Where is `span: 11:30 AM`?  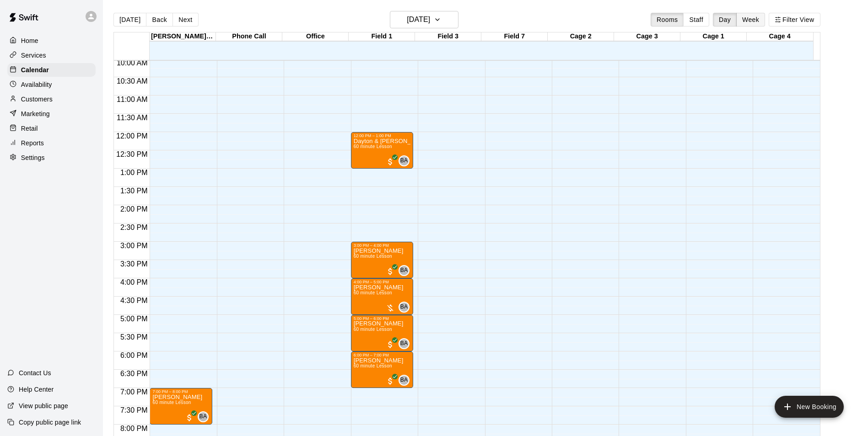
span: 11:30 AM is located at coordinates (132, 117).